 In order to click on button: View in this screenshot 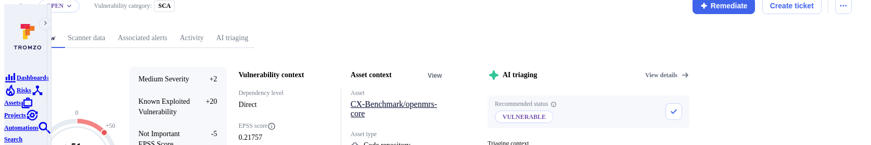, I will do `click(435, 75)`.